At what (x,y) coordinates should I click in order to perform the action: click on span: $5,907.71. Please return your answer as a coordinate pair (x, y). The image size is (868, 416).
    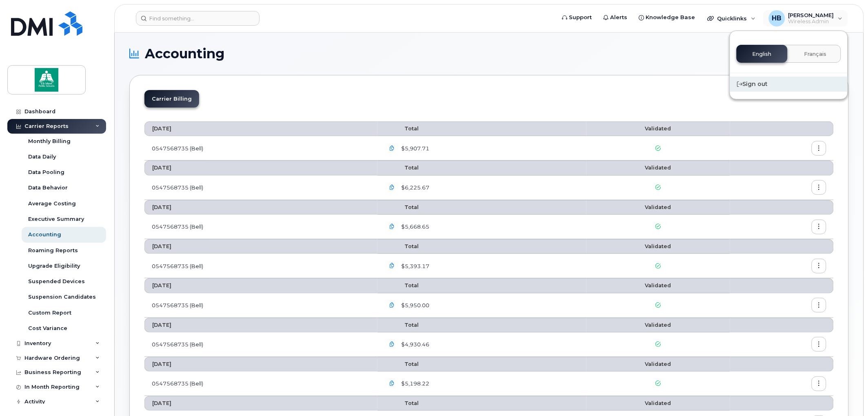
    Looking at the image, I should click on (414, 148).